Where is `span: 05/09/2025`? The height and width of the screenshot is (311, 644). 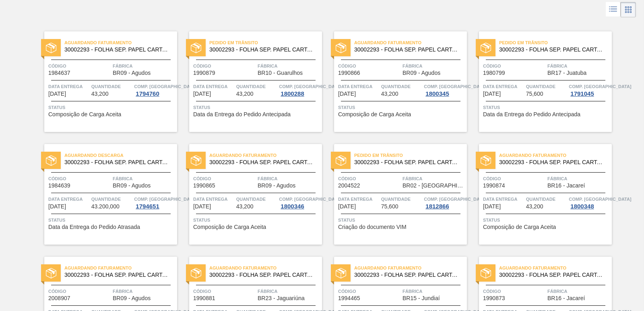 span: 05/09/2025 is located at coordinates (492, 206).